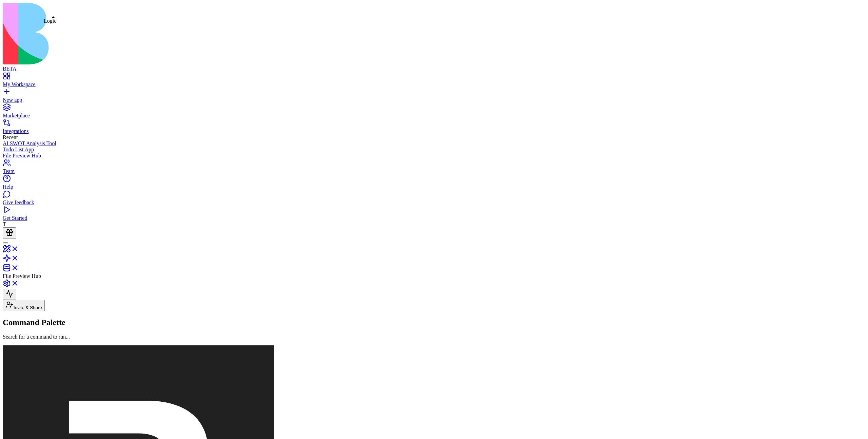 Image resolution: width=868 pixels, height=439 pixels. Describe the element at coordinates (434, 323) in the screenshot. I see `h2: Command Palette` at that location.